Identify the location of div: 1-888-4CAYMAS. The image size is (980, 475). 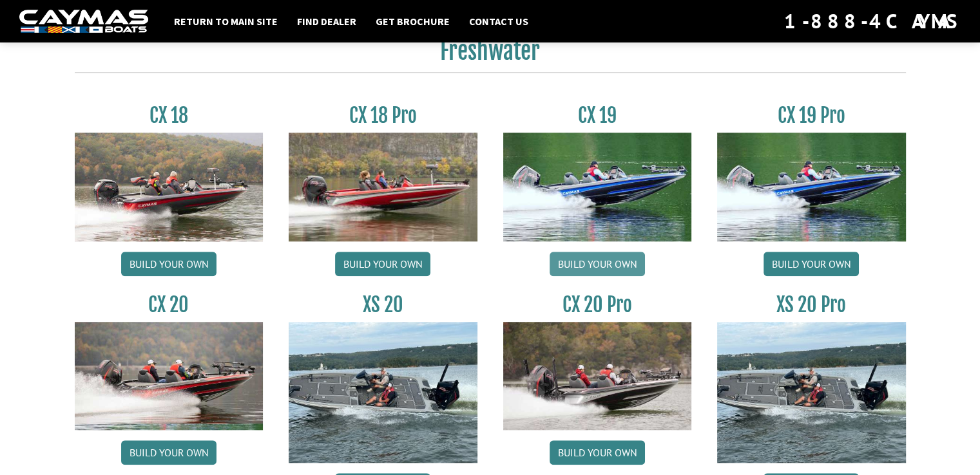
(873, 21).